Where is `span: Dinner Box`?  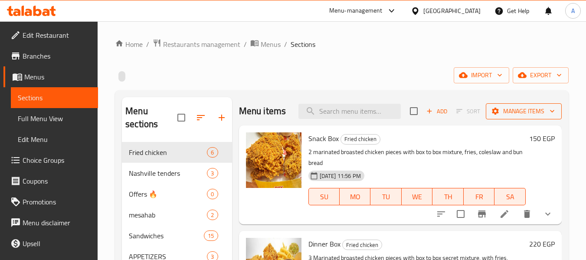 span: Dinner Box is located at coordinates (325, 244).